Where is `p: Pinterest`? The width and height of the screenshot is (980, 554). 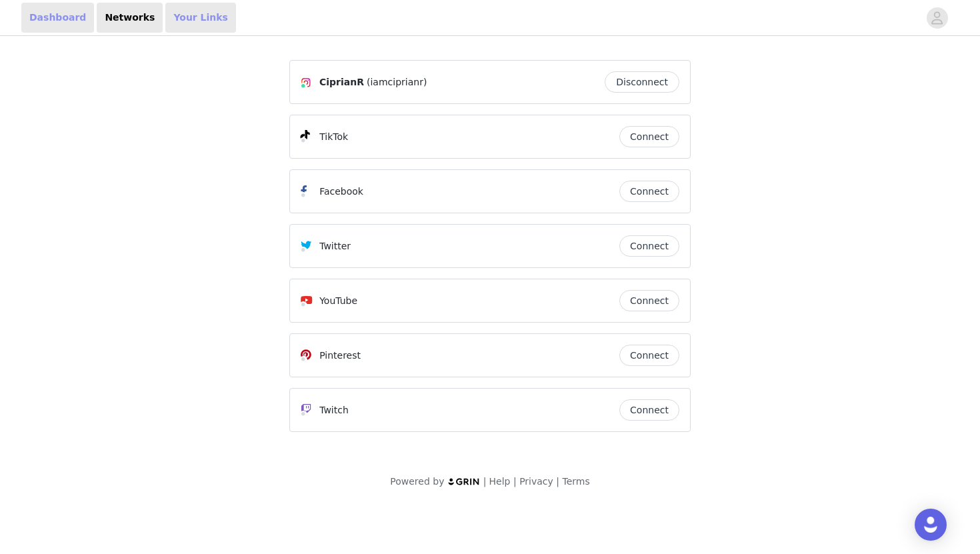 p: Pinterest is located at coordinates (340, 356).